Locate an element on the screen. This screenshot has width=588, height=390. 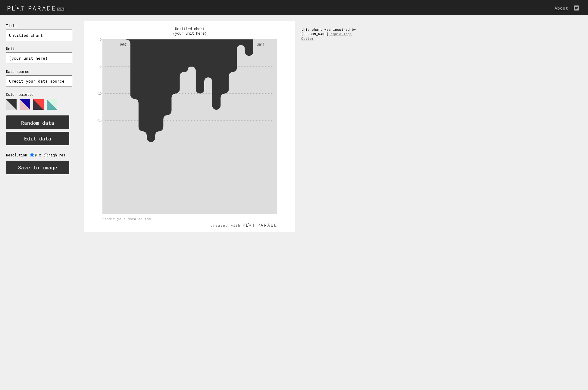
text: -15 is located at coordinates (99, 120).